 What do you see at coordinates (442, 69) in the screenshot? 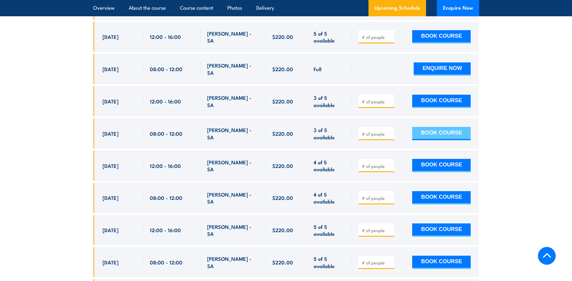
I see `button: ENQUIRE NOW` at bounding box center [442, 69].